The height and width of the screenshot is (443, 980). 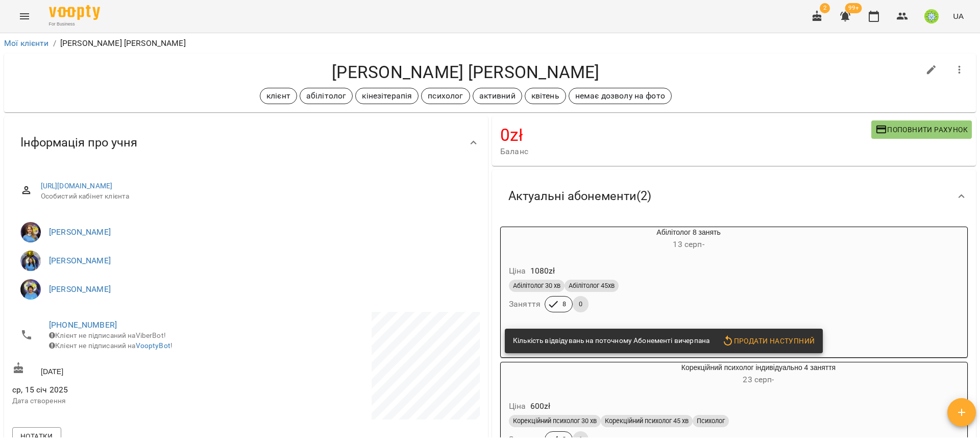 I want to click on span: For Business, so click(x=74, y=24).